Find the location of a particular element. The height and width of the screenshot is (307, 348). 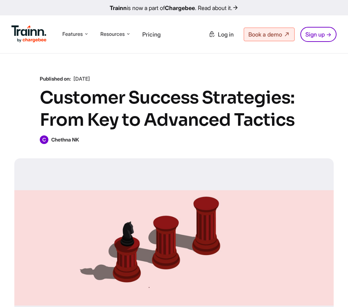

span: Log in is located at coordinates (226, 34).